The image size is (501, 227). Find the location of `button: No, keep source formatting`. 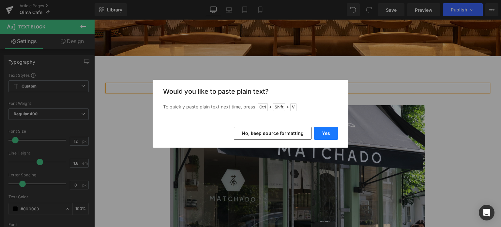

button: No, keep source formatting is located at coordinates (273, 133).